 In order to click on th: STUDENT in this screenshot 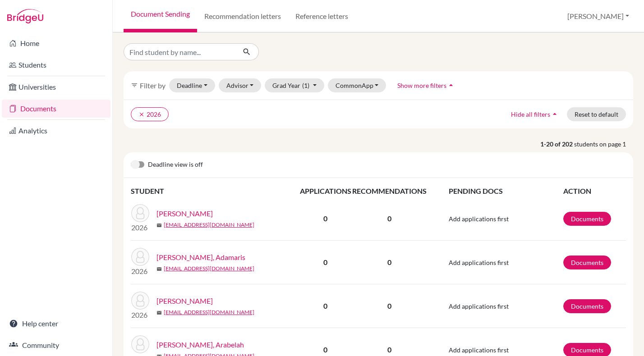, I will do `click(215, 191)`.